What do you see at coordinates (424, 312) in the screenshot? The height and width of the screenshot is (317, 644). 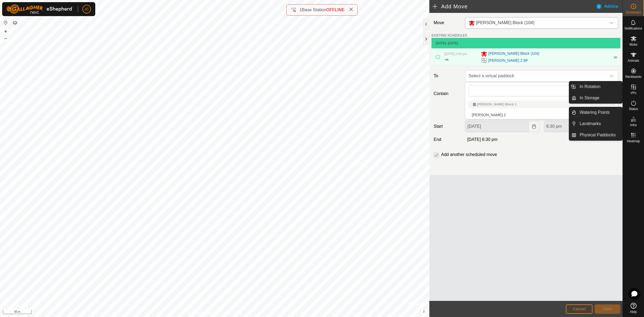 I see `span: i` at bounding box center [424, 312].